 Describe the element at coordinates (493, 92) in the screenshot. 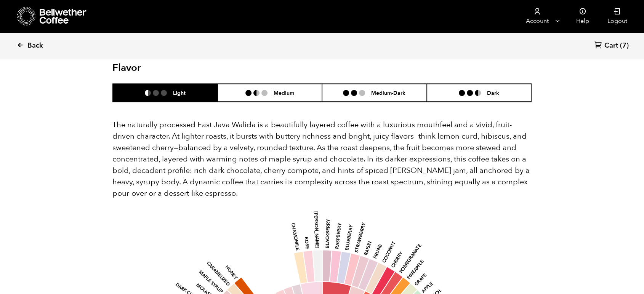

I see `h6: Dark` at that location.